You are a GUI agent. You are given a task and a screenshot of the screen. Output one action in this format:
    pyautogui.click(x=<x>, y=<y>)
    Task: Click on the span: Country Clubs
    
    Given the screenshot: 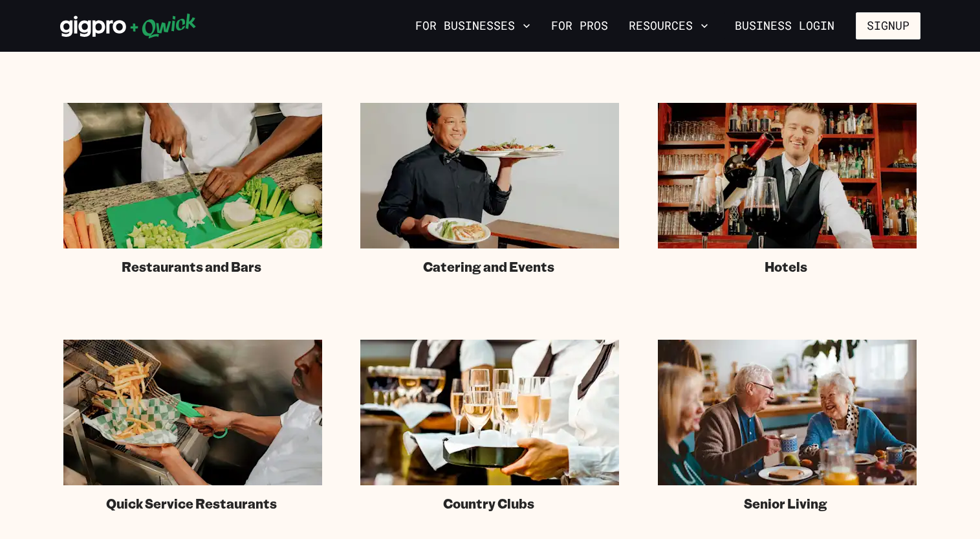 What is the action you would take?
    pyautogui.click(x=489, y=504)
    